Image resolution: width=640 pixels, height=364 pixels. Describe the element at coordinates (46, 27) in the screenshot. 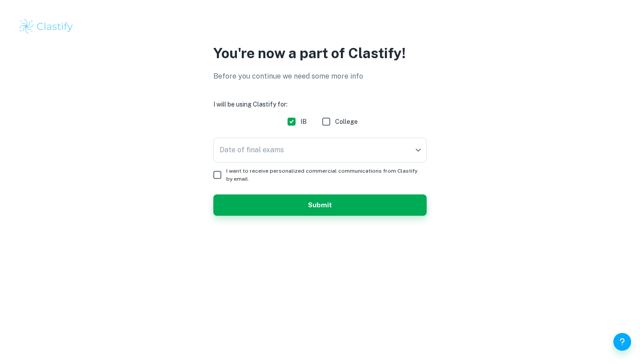

I see `img: Clastify logo` at that location.